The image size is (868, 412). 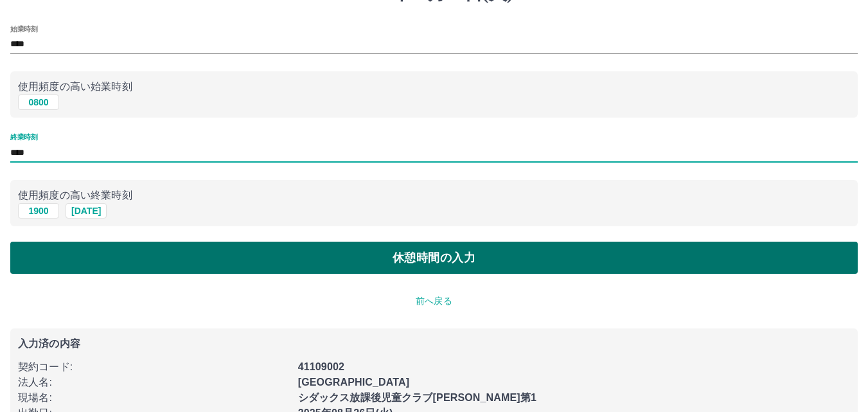 I want to click on label: 終業時刻, so click(x=24, y=137).